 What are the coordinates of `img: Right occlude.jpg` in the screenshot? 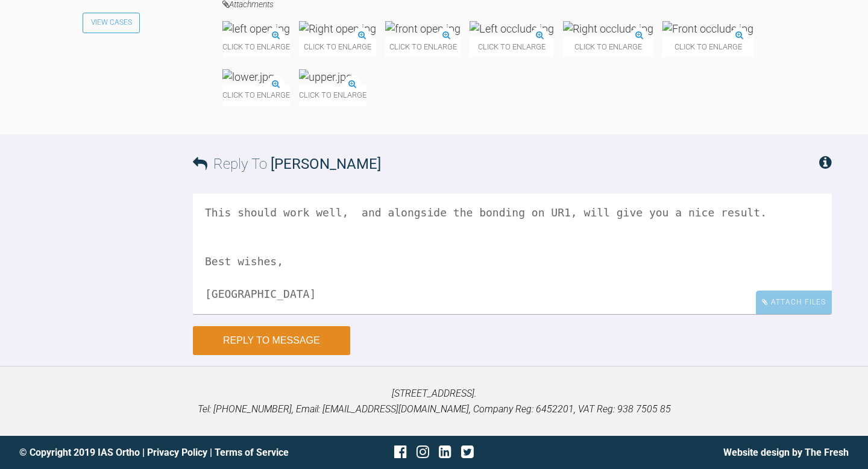 It's located at (608, 28).